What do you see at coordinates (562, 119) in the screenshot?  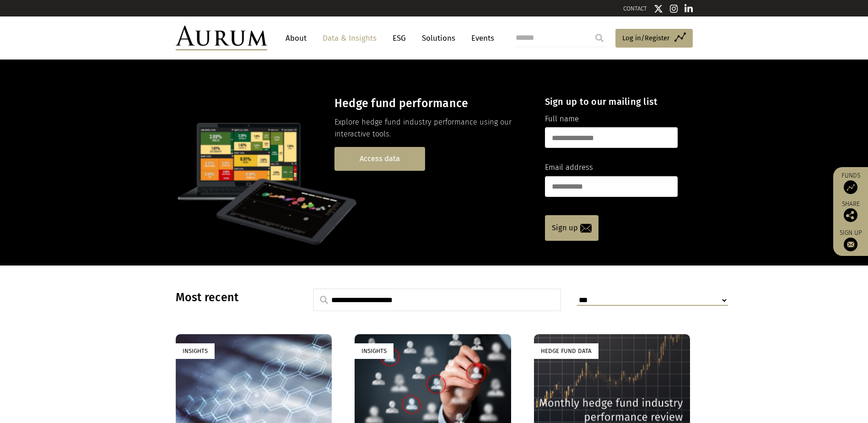 I see `label: Full name` at bounding box center [562, 119].